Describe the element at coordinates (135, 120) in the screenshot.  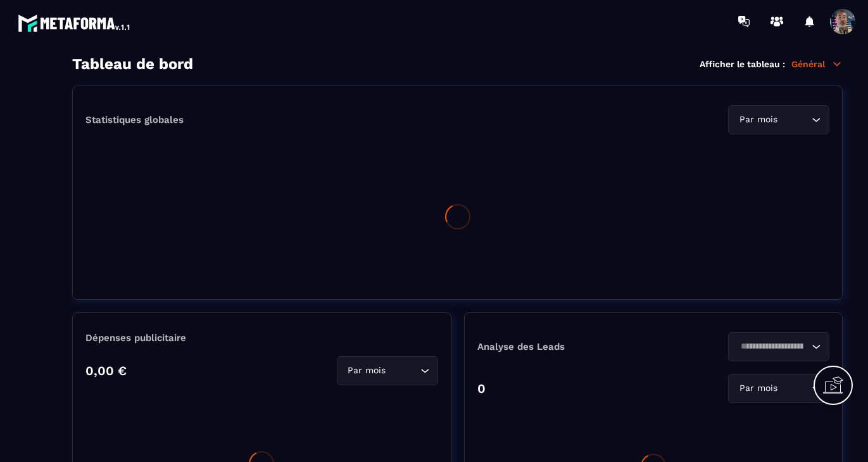
I see `p: Statistiques globales` at that location.